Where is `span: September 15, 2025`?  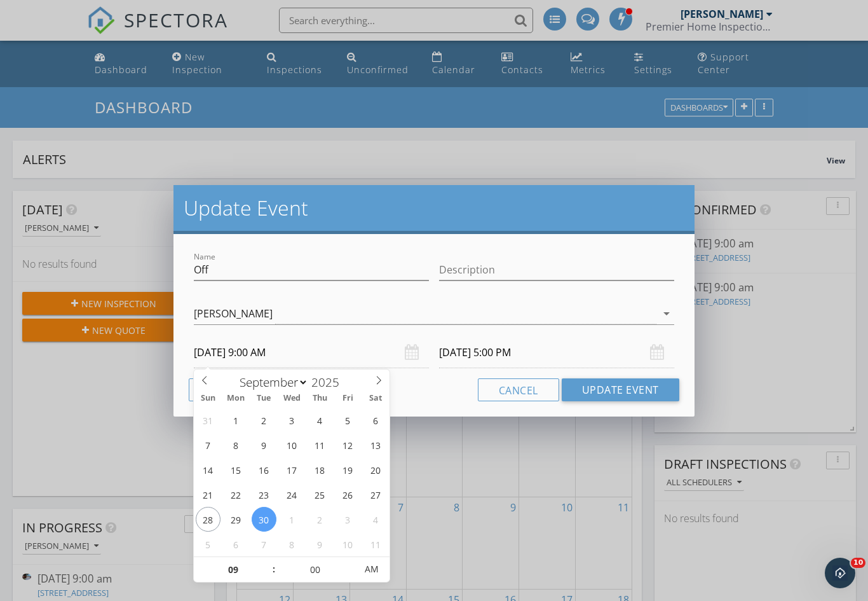 span: September 15, 2025 is located at coordinates (235, 469).